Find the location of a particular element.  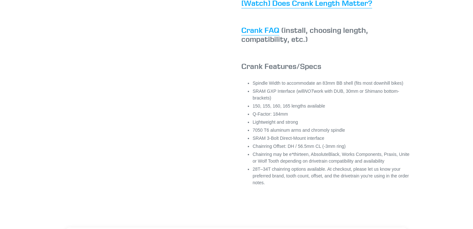

li: Spindle Width to accommodate an 83mm BB shell (fits most downhill bikes) is located at coordinates (332, 83).